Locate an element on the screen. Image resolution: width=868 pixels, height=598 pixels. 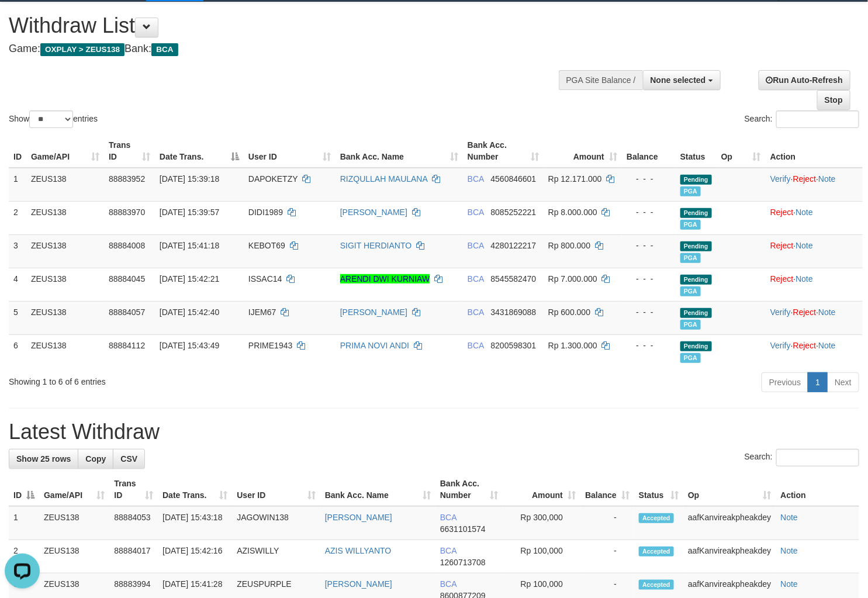
span: Copy 3431869088 to clipboard is located at coordinates (513, 312).